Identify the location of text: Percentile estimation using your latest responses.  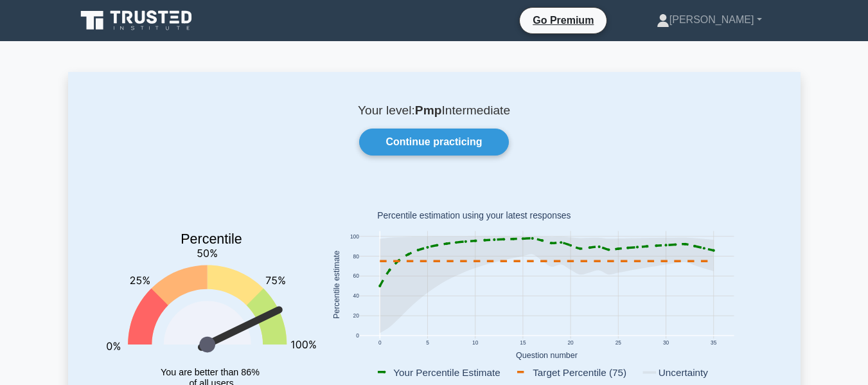
(473, 216).